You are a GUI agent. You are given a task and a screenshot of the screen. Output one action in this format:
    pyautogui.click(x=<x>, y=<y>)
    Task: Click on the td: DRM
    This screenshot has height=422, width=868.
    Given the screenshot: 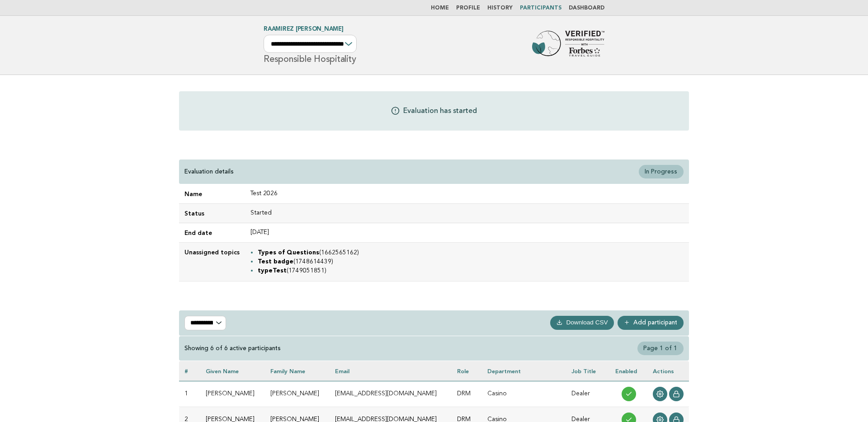 What is the action you would take?
    pyautogui.click(x=466, y=393)
    